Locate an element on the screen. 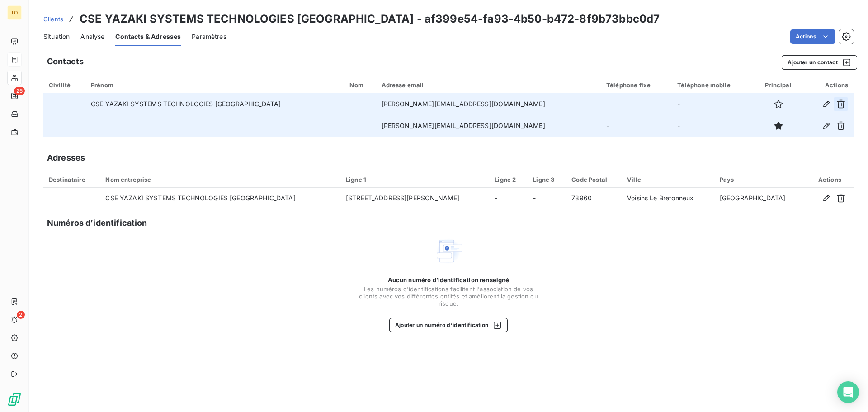 The height and width of the screenshot is (412, 868). div: Ville is located at coordinates (668, 180).